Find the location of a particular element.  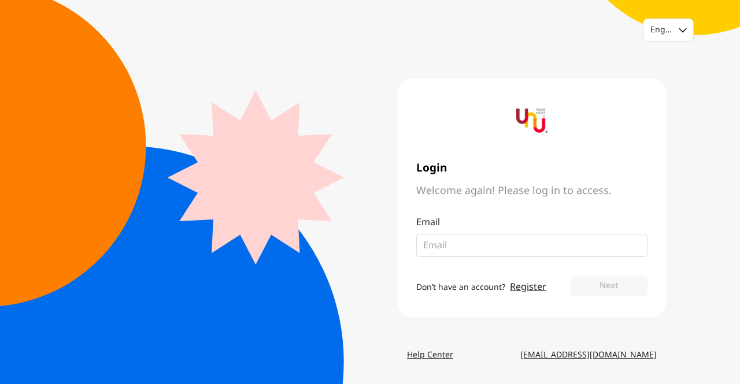

input: Email is located at coordinates (527, 246).